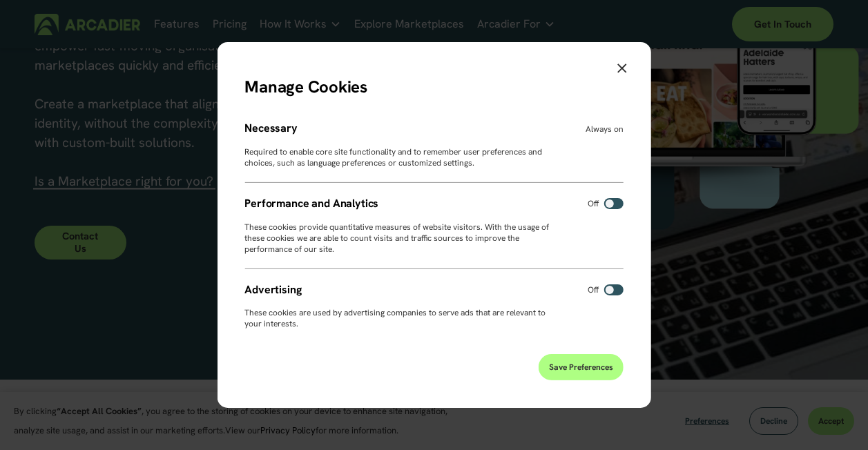 The image size is (868, 450). Describe the element at coordinates (395, 319) in the screenshot. I see `span: These cookies are used by advertising companies to serve ads that are relevant to your interests.` at that location.